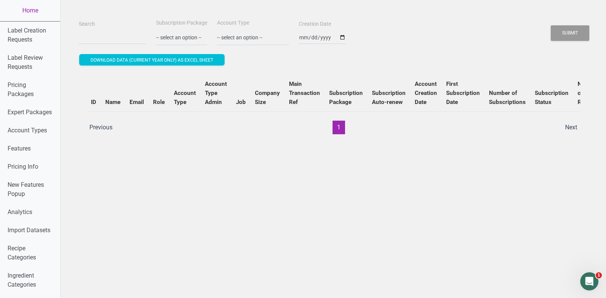 The height and width of the screenshot is (298, 606). I want to click on label: Account Type, so click(233, 23).